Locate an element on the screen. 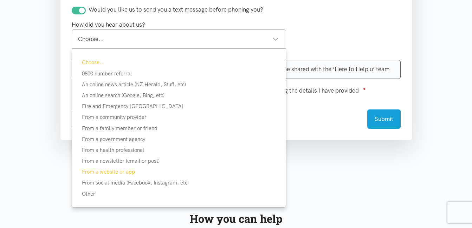 The image size is (472, 228). div: How you can help is located at coordinates (236, 219).